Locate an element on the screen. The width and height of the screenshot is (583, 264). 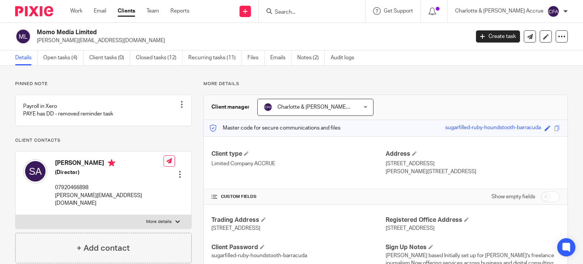
h4: Address is located at coordinates (472, 154).